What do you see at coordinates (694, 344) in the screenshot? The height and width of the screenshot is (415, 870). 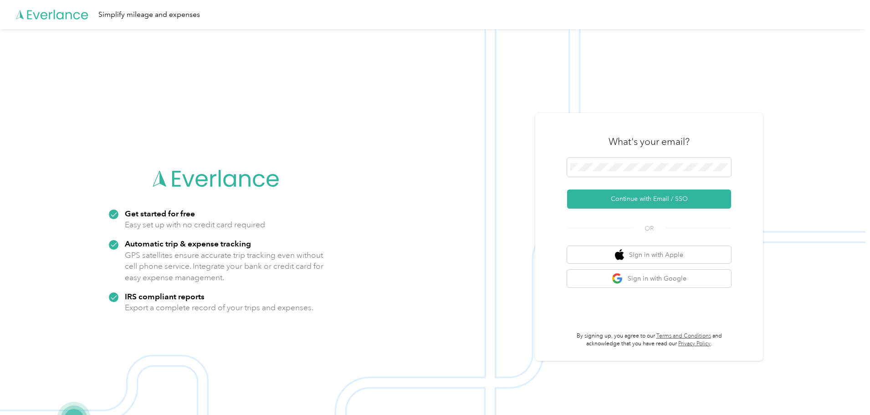 I see `a: Privacy Policy` at bounding box center [694, 344].